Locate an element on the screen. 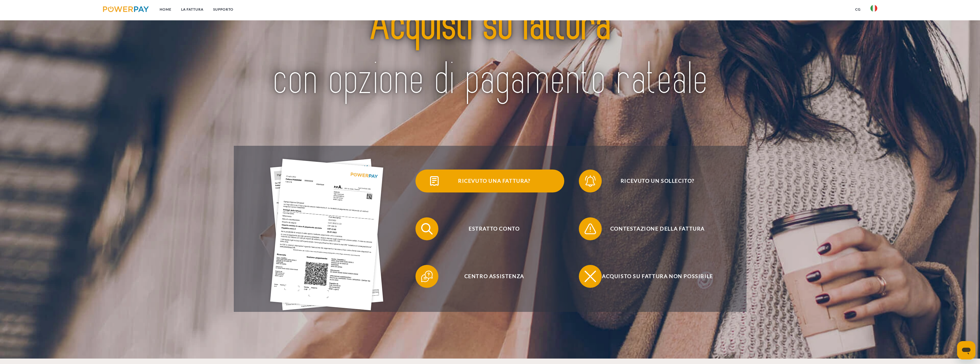 Image resolution: width=980 pixels, height=364 pixels. img: single_invoice_powerpay_it.jpg is located at coordinates (326, 234).